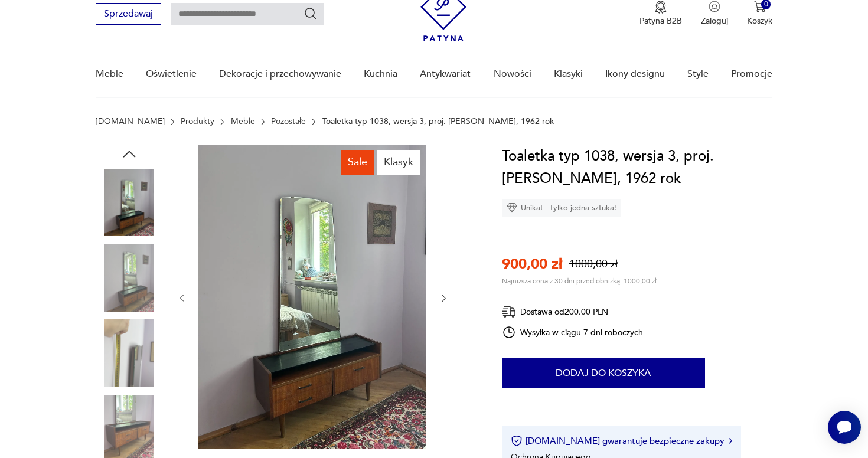 Image resolution: width=868 pixels, height=458 pixels. I want to click on button: Sprzedawaj, so click(128, 13).